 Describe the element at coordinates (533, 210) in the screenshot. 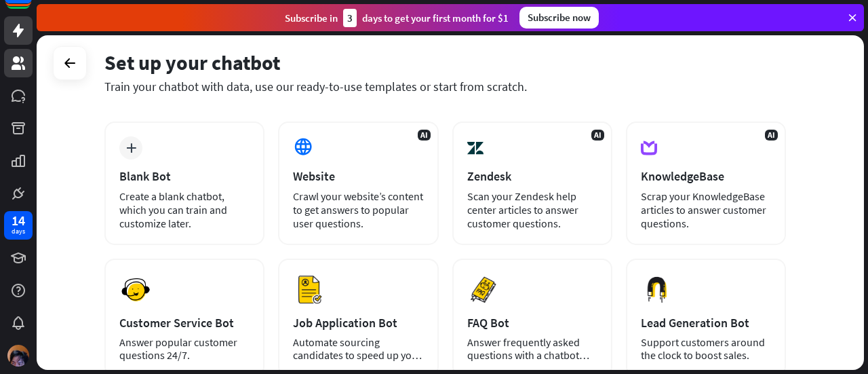

I see `div: Scan your Zendesk help center articles to answer customer questions.` at that location.